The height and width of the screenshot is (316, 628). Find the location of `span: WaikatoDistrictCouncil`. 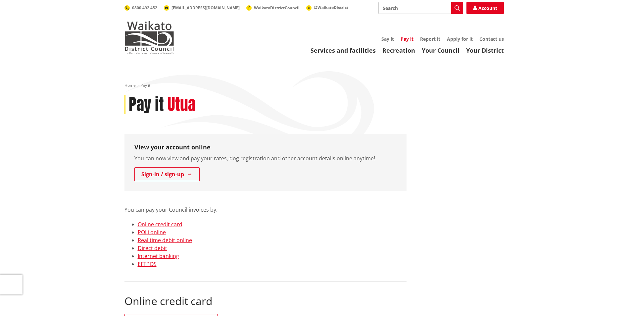

span: WaikatoDistrictCouncil is located at coordinates (277, 8).